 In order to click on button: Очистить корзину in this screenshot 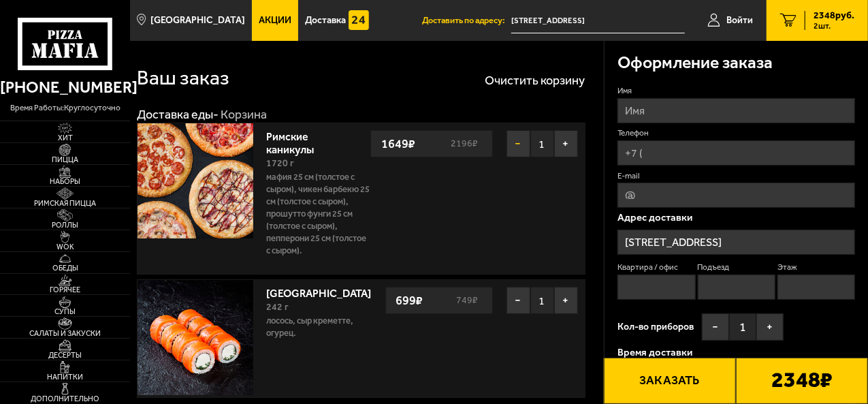, I will do `click(535, 80)`.